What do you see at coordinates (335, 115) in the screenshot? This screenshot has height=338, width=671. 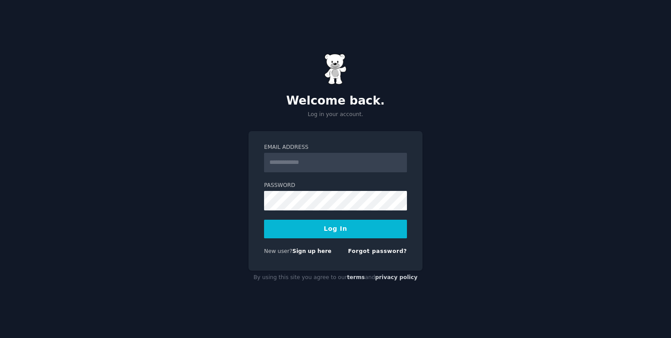 I see `p: Log in your account.` at bounding box center [335, 115].